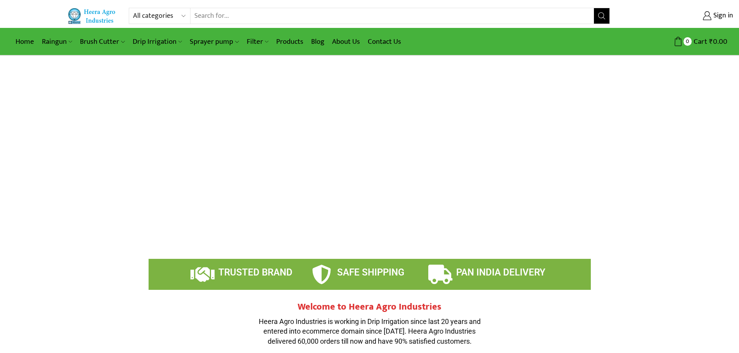 This screenshot has height=353, width=739. I want to click on a: Drip Irrigation, so click(157, 41).